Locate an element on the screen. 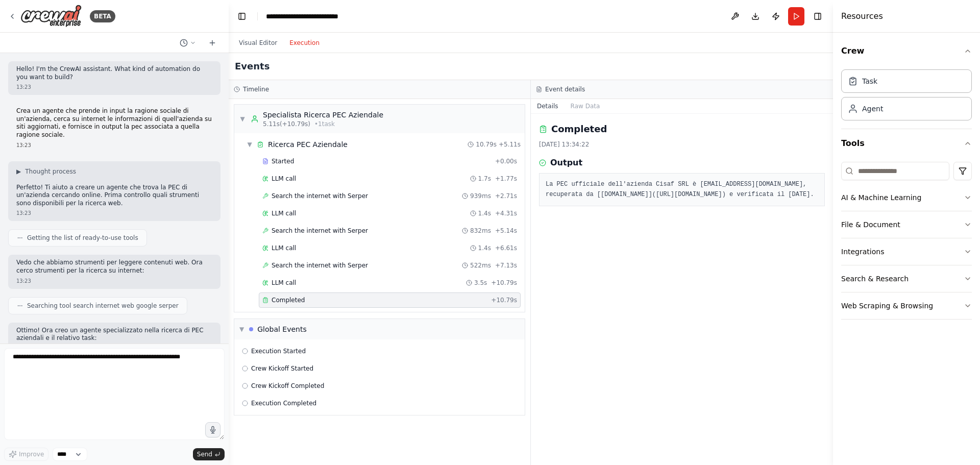 This screenshot has height=465, width=980. span: 10.79s is located at coordinates (486, 145).